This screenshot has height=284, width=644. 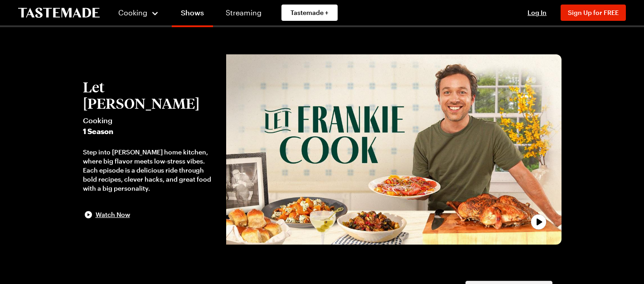 I want to click on span: Sign Up for FREE, so click(x=593, y=13).